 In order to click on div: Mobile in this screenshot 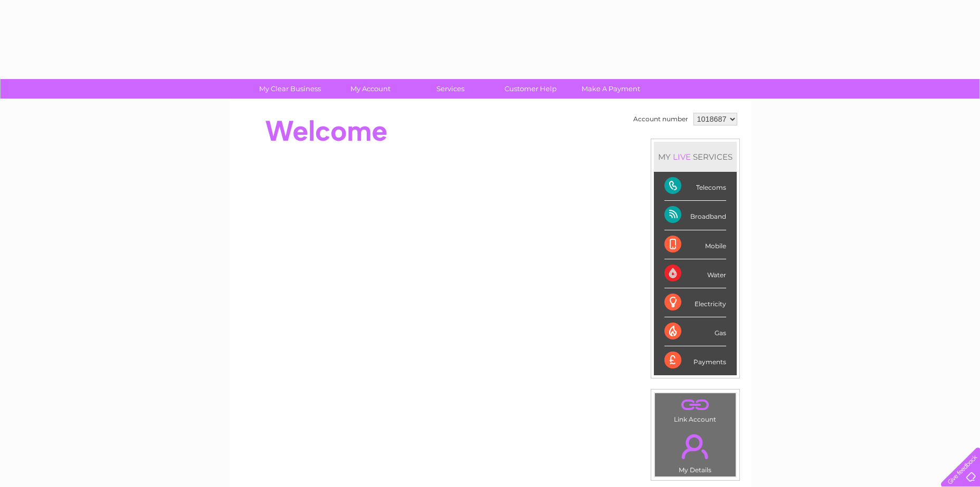, I will do `click(695, 245)`.